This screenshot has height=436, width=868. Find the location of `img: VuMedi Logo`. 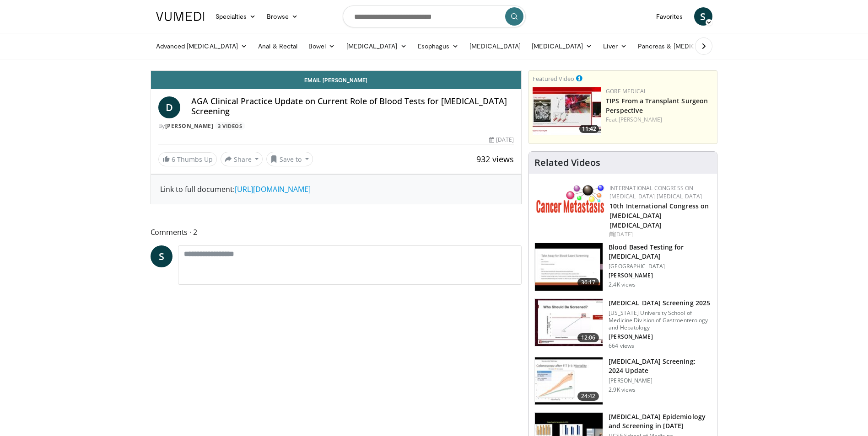

img: VuMedi Logo is located at coordinates (180, 16).